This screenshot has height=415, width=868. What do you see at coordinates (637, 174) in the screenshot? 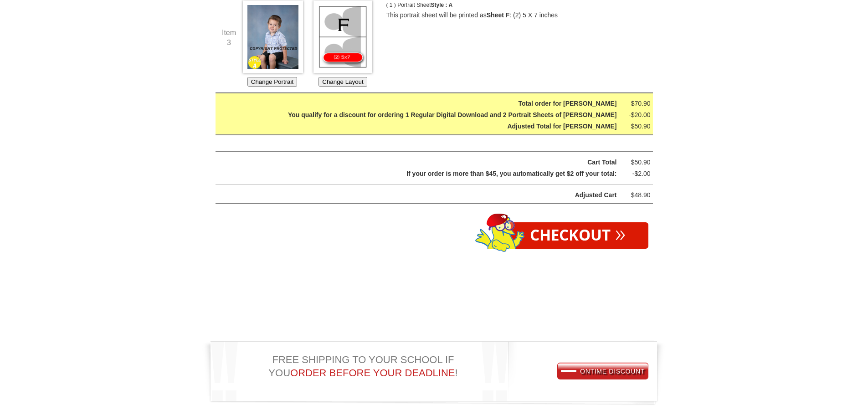
I see `div: -$2.00` at bounding box center [637, 174].